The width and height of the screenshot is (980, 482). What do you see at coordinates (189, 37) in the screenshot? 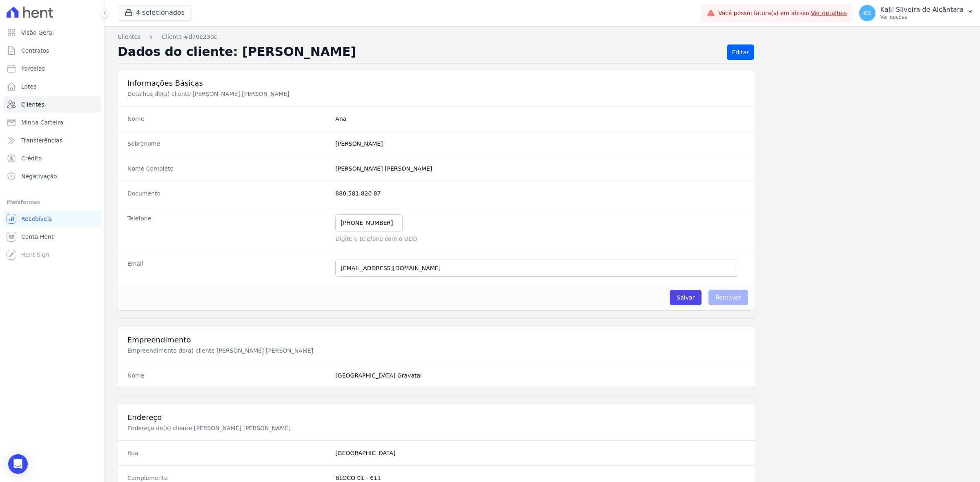
I see `a: Cliente #d70e23dc` at bounding box center [189, 37].